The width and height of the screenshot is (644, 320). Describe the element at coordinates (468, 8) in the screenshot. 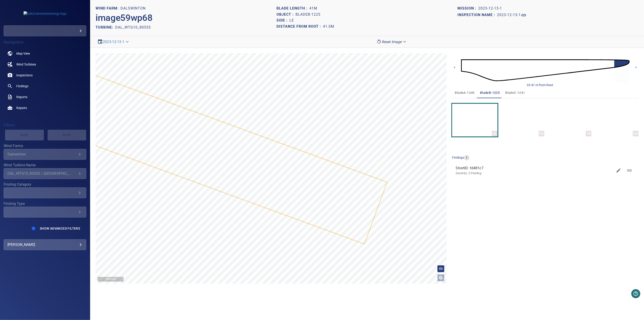

I see `h1: Mission :` at that location.